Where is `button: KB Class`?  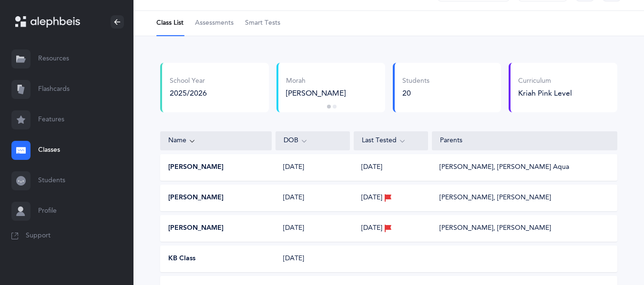
button: KB Class is located at coordinates (181, 259).